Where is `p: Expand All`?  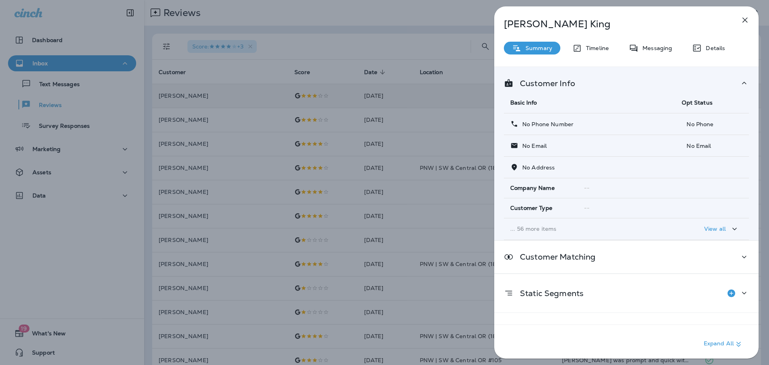
p: Expand All is located at coordinates (723, 344).